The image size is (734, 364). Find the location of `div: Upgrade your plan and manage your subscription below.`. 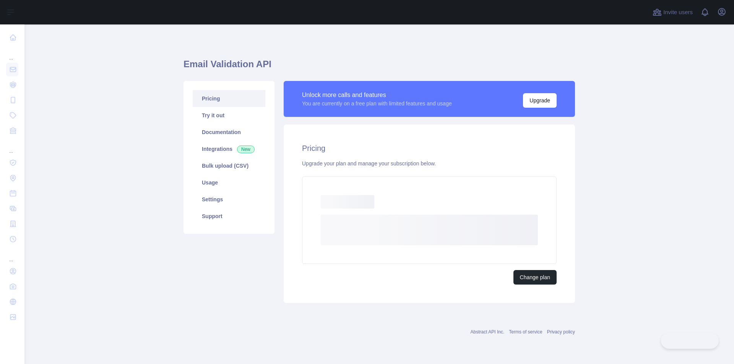

div: Upgrade your plan and manage your subscription below. is located at coordinates (429, 164).